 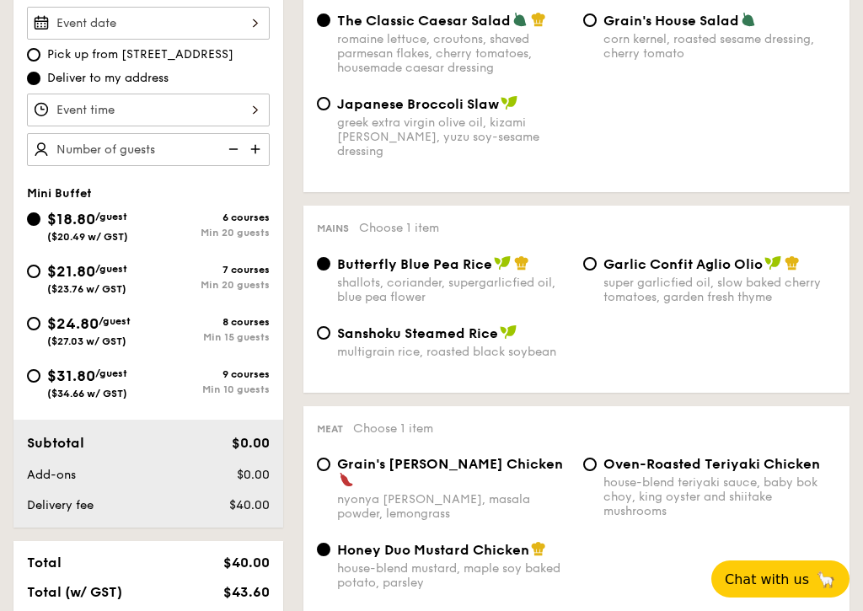 I want to click on input: Oven-Roasted Teriyaki Chickenhouse-blend teriyaki sauce, baby bok choy, king oyster and shiitake ..., so click(x=590, y=465).